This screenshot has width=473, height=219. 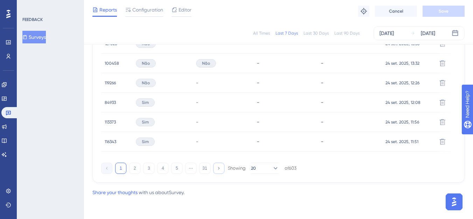 I want to click on span: 100458, so click(x=112, y=63).